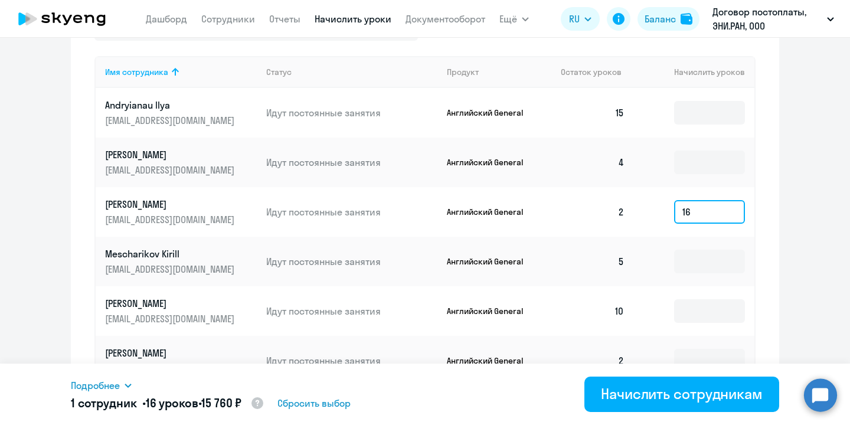  What do you see at coordinates (221, 403) in the screenshot?
I see `span: 15 760 ₽` at bounding box center [221, 403].